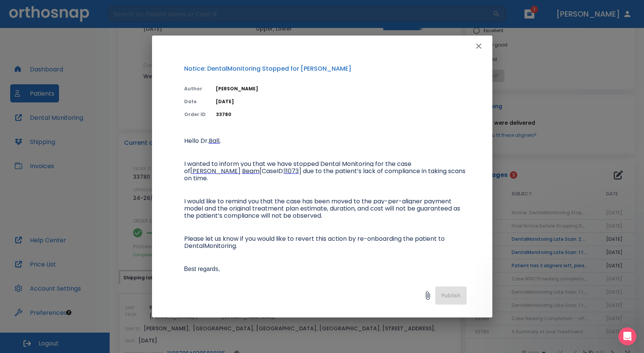  I want to click on a: Beam, so click(251, 171).